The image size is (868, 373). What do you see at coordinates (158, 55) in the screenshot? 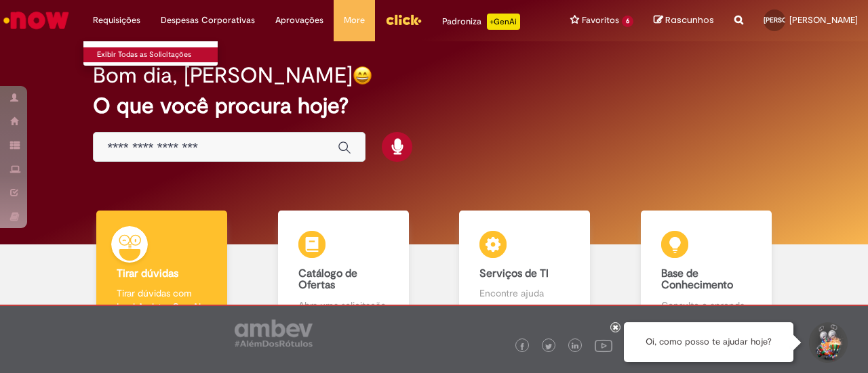
I see `a: Exibir Todas as Solicitações` at bounding box center [158, 55].